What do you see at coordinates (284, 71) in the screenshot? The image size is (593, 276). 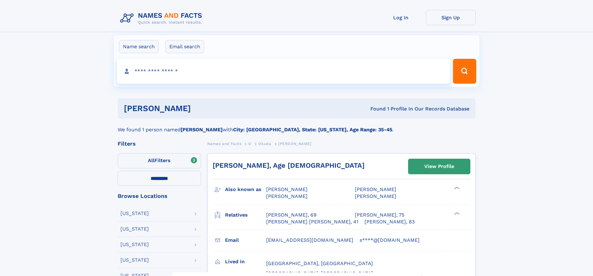 I see `input: search input` at bounding box center [284, 71].